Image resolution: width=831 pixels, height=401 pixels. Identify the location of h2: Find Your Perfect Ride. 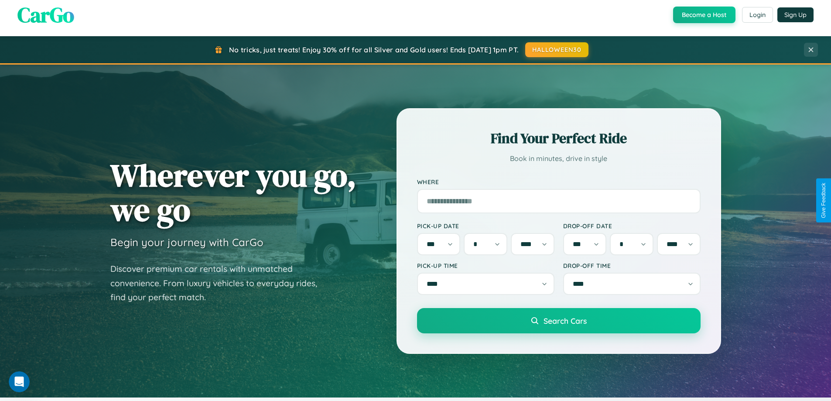
(559, 138).